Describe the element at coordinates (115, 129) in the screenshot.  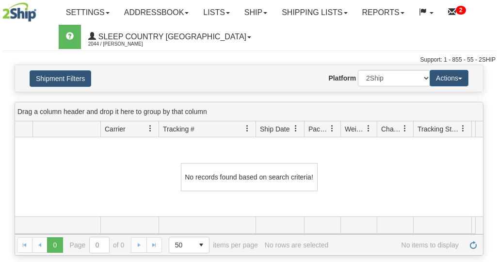
I see `span: Carrier` at that location.